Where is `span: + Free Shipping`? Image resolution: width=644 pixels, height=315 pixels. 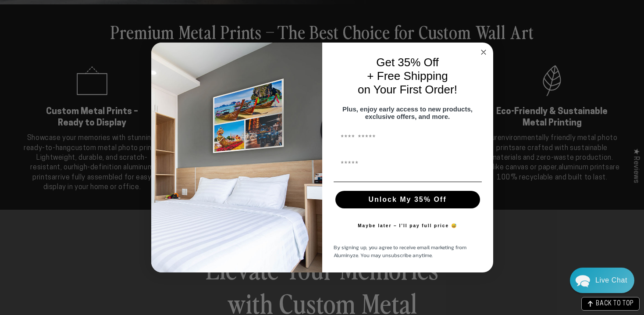
span: + Free Shipping is located at coordinates (407, 76).